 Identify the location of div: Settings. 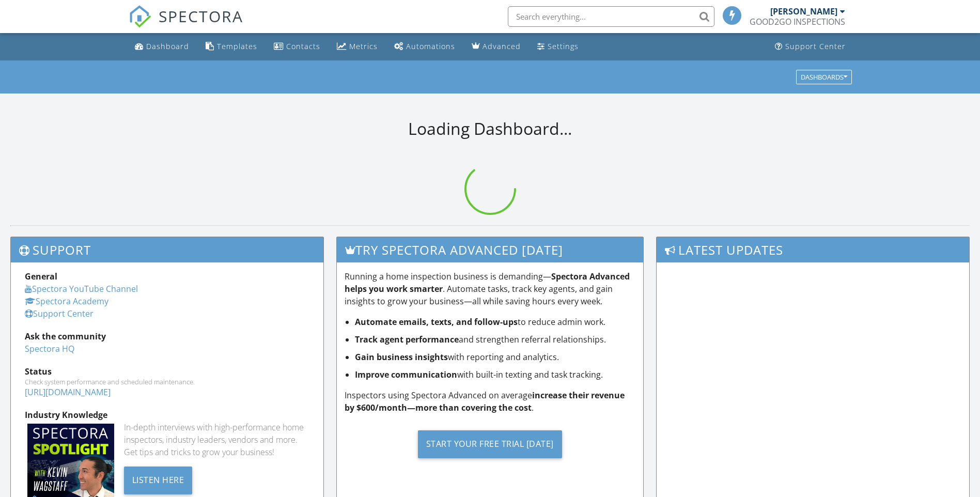
(564, 46).